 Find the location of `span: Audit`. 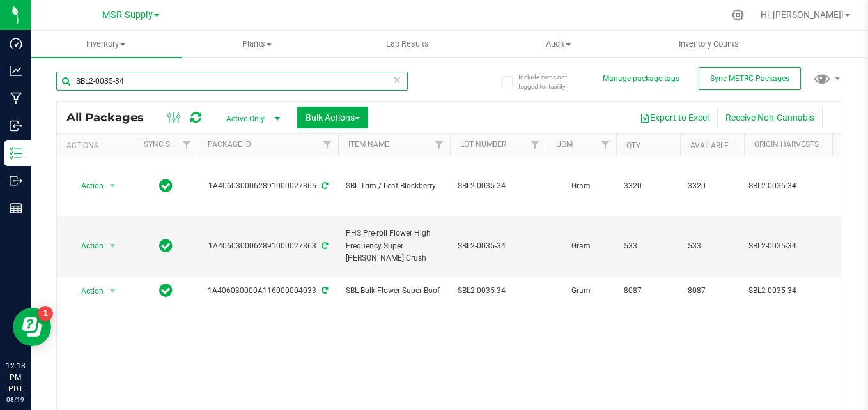

span: Audit is located at coordinates (558, 44).